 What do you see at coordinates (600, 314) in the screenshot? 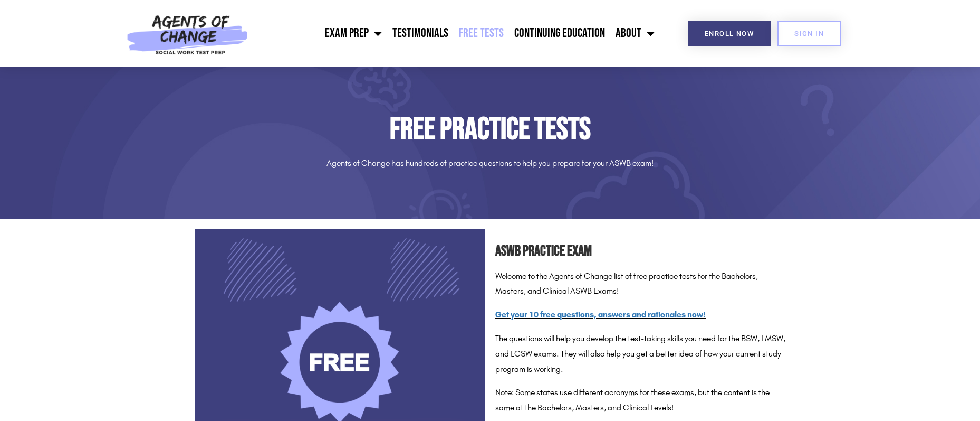
I see `a: Get your 10 free questions, answers and rationales now!` at bounding box center [600, 314].